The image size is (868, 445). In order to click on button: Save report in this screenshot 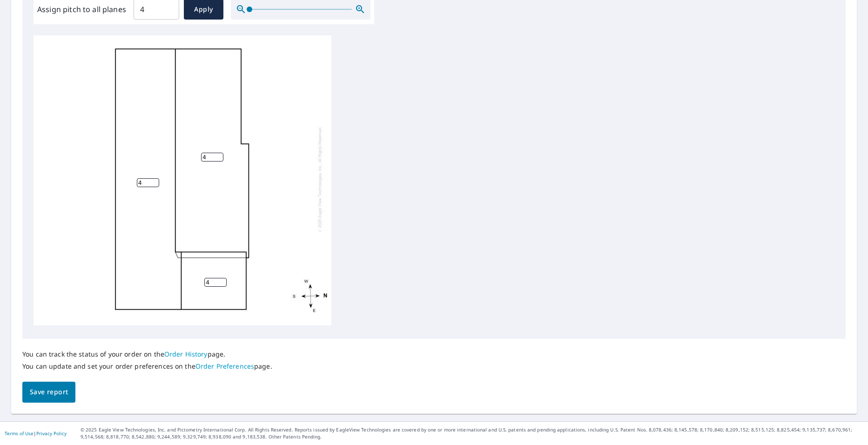, I will do `click(49, 392)`.